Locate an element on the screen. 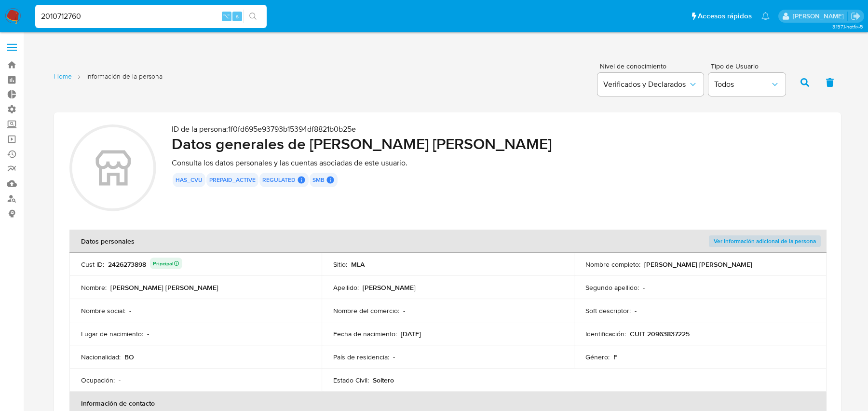 This screenshot has width=868, height=411. button: Todos is located at coordinates (747, 84).